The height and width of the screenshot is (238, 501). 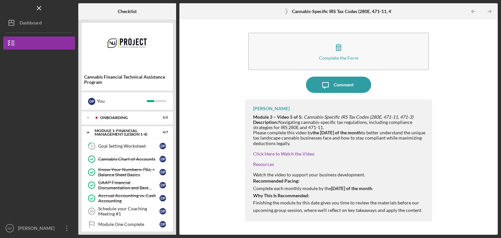 What do you see at coordinates (9, 228) in the screenshot?
I see `text: DP` at bounding box center [9, 228].